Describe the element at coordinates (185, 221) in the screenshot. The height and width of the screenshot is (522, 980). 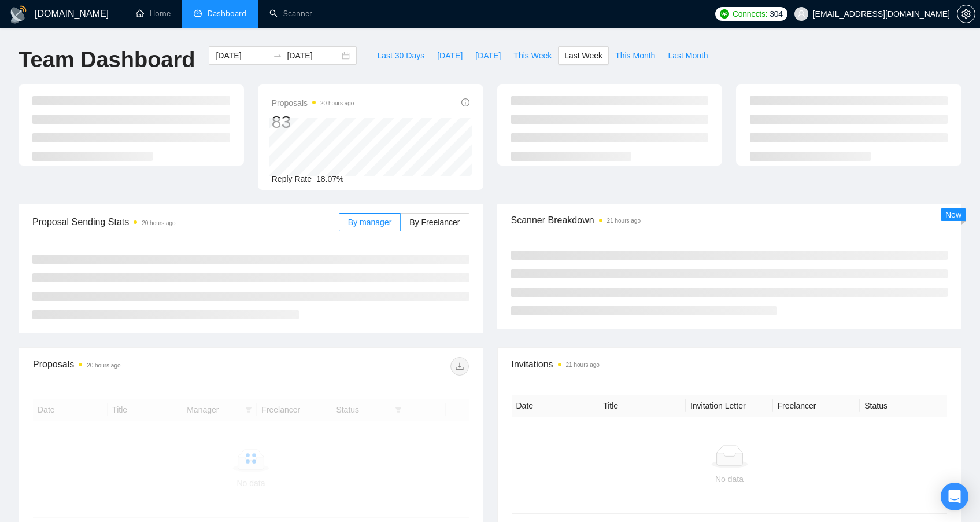
I see `span: Proposal Sending Stats` at that location.